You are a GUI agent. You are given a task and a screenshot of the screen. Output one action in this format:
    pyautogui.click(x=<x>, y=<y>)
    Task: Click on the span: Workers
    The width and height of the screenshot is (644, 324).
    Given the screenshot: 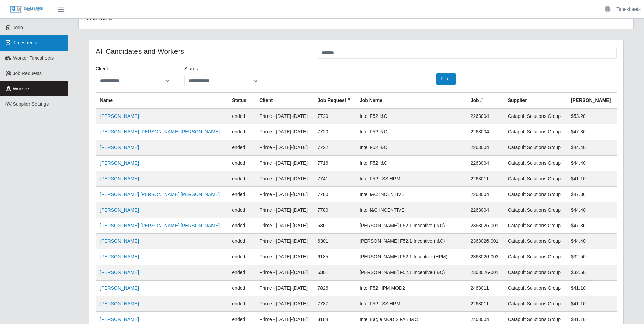 What is the action you would take?
    pyautogui.click(x=22, y=89)
    